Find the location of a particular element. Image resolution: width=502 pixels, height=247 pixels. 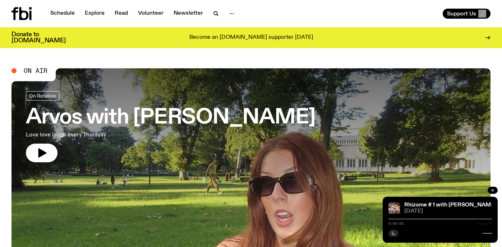

a: Volunteer is located at coordinates (150, 14).